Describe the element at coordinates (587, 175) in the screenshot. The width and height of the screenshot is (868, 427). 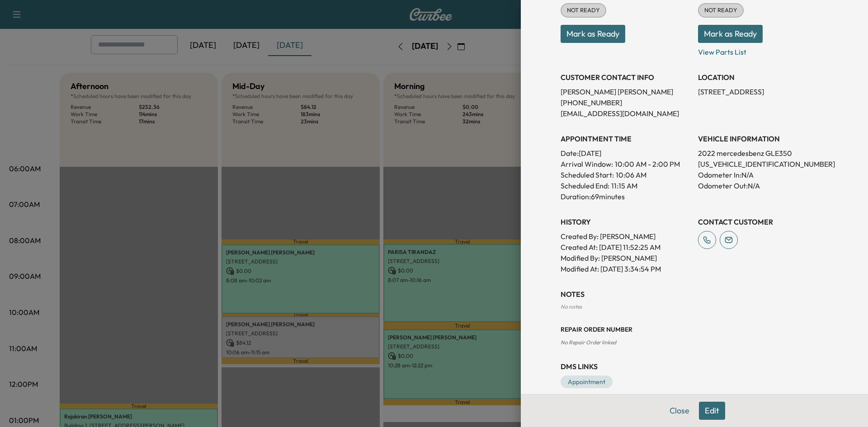
I see `p: Scheduled Start:` at that location.